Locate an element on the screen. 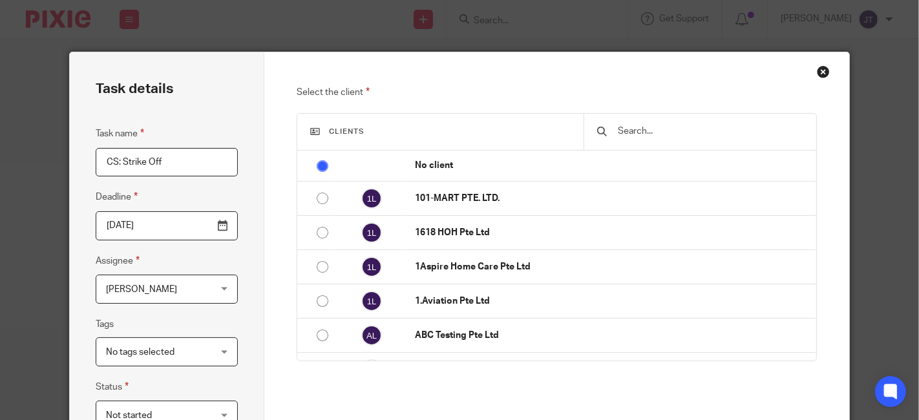 The width and height of the screenshot is (919, 420). label: Assignee is located at coordinates (118, 260).